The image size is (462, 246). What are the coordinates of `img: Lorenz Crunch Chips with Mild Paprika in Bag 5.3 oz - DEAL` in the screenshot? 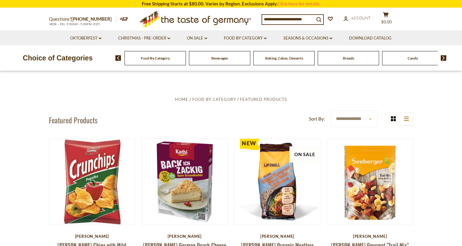 It's located at (92, 182).